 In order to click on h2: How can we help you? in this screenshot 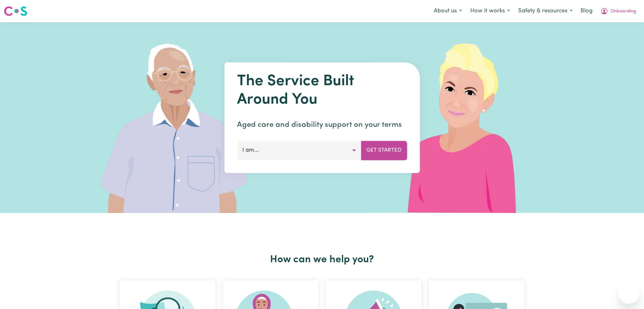, I will do `click(322, 260)`.